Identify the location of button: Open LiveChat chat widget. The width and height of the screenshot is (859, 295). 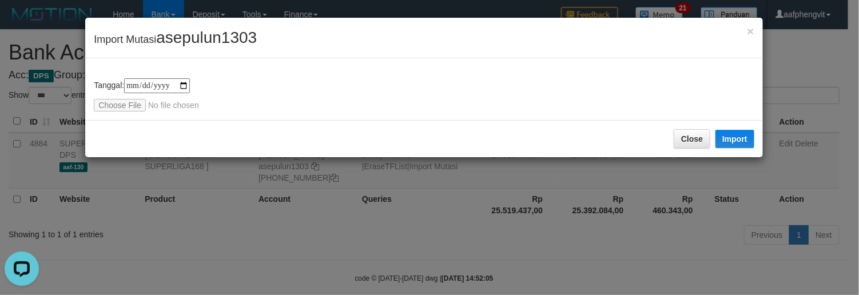
(22, 22).